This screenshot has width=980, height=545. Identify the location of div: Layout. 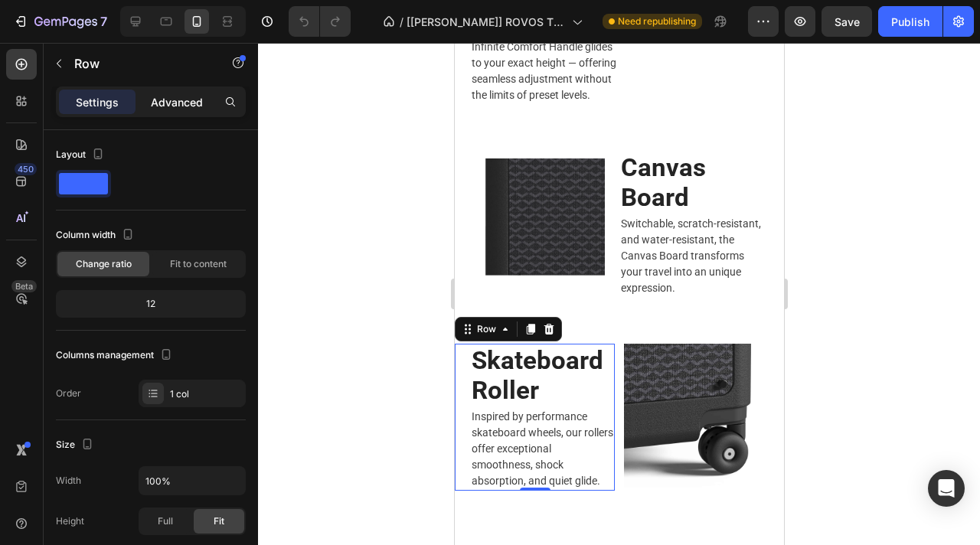
(81, 154).